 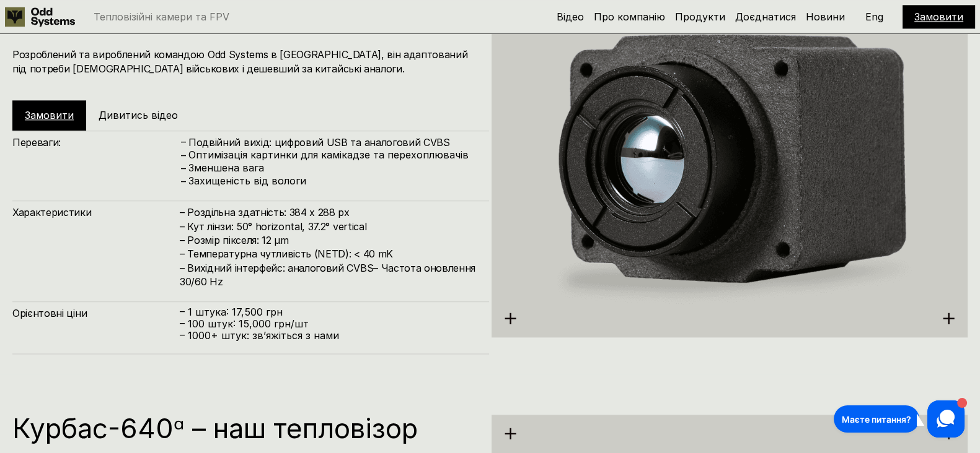 I want to click on h4: Орієнтовні ціни, so click(x=96, y=313).